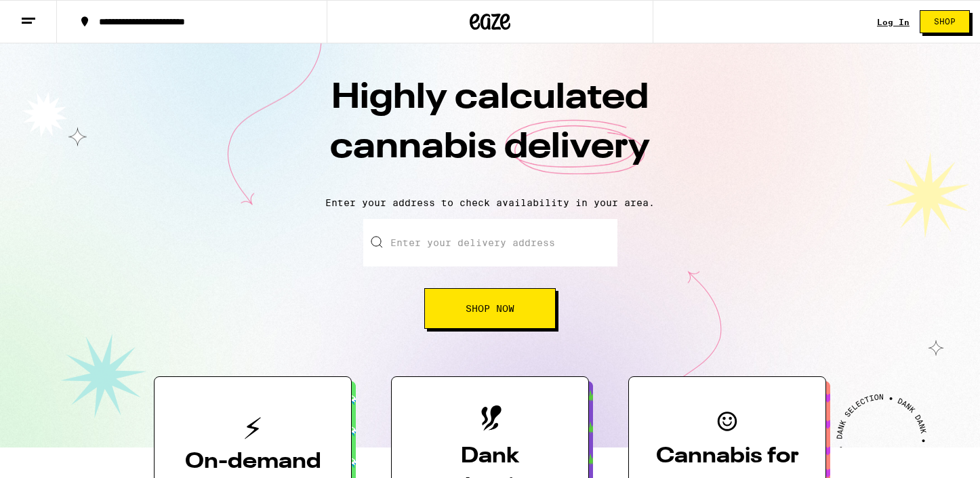 The image size is (980, 478). I want to click on input: Enter your delivery address, so click(490, 243).